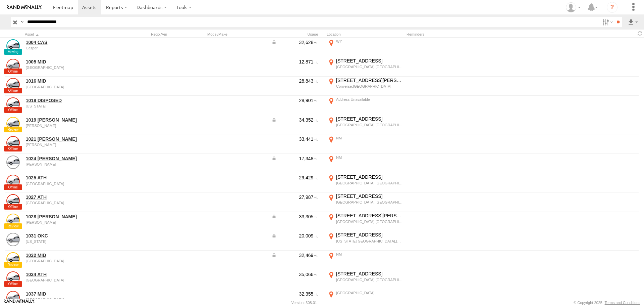 This screenshot has width=644, height=306. What do you see at coordinates (295, 178) in the screenshot?
I see `div: 29,429` at bounding box center [295, 178].